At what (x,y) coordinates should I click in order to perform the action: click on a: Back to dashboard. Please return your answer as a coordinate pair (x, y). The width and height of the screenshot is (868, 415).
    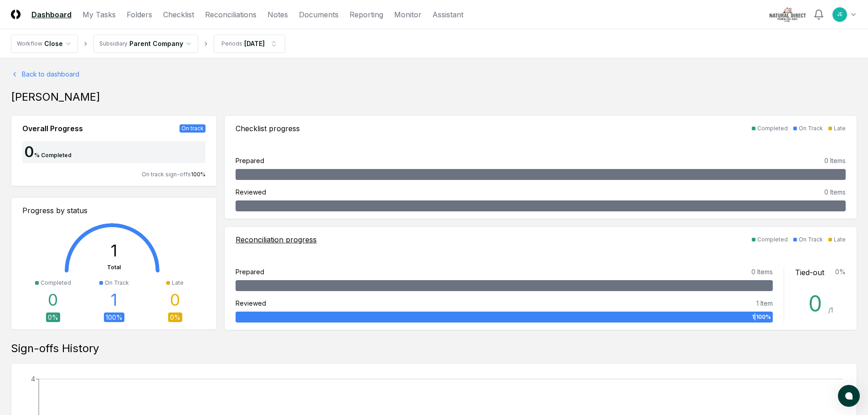
    Looking at the image, I should click on (434, 74).